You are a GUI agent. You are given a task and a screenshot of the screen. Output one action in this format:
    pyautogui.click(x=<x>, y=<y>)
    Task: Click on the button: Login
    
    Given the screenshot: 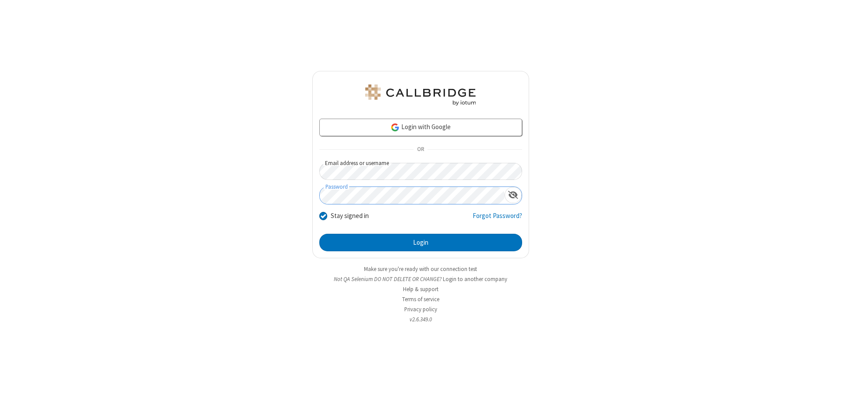 What is the action you would take?
    pyautogui.click(x=421, y=243)
    